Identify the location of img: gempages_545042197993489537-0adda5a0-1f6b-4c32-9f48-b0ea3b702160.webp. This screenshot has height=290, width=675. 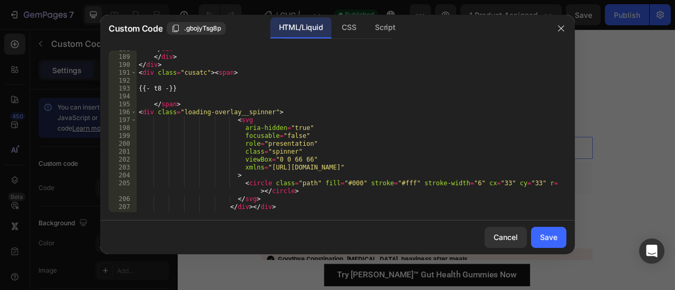
(392, 240).